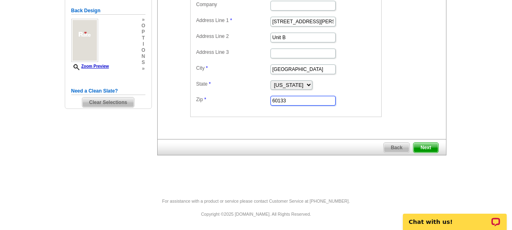  Describe the element at coordinates (426, 147) in the screenshot. I see `span: Next` at that location.